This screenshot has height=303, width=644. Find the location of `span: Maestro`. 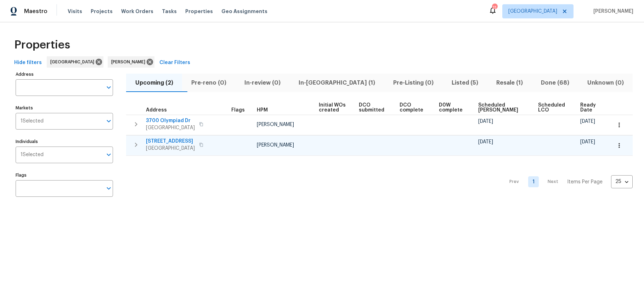

span: Maestro is located at coordinates (36, 11).